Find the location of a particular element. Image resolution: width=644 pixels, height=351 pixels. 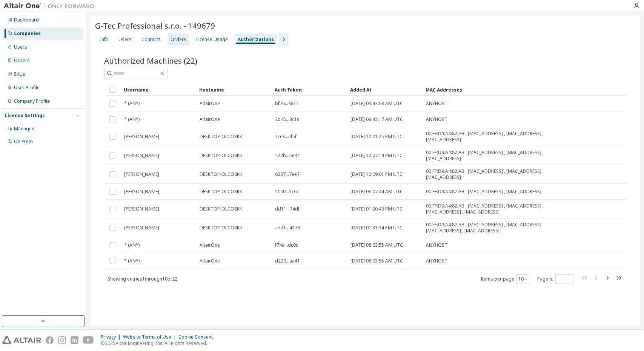

div: On Prem is located at coordinates (23, 141).